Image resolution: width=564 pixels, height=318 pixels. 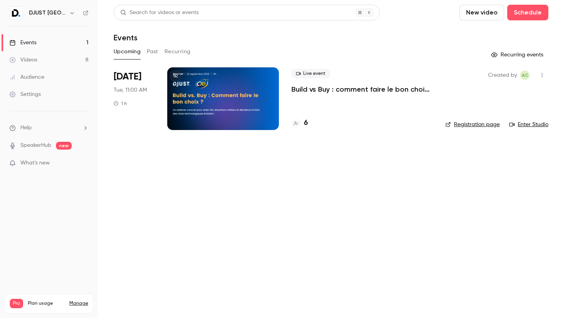 What do you see at coordinates (362, 89) in the screenshot?
I see `p: Build vs Buy : comment faire le bon choix ?` at bounding box center [362, 89].